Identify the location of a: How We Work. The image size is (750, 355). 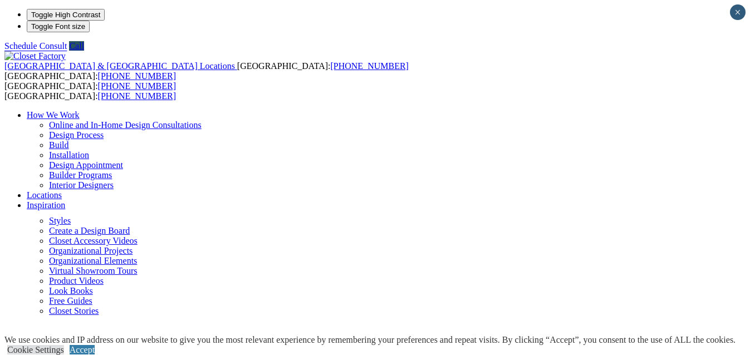
(53, 115).